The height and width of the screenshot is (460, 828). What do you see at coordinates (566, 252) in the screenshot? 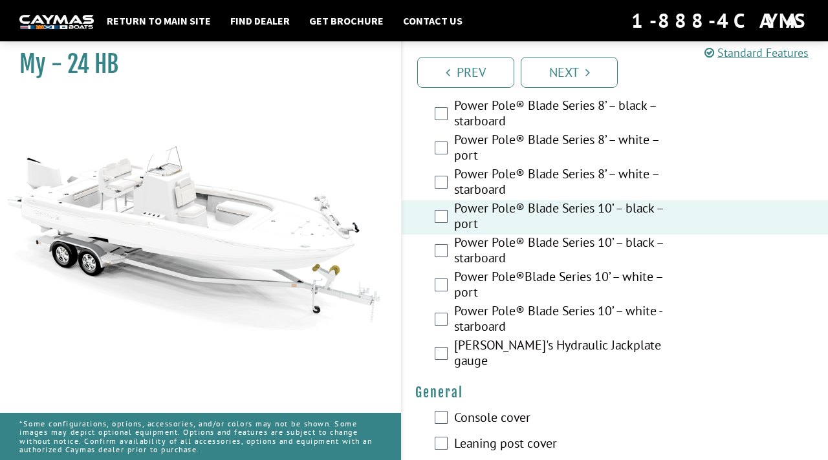
I see `label: Power Pole® Blade Series 10’ – black – starboard` at bounding box center [566, 252].